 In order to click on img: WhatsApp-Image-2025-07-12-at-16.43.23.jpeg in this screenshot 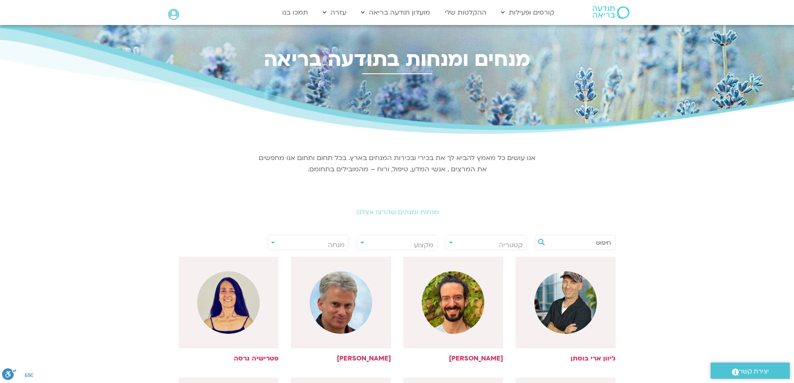, I will do `click(228, 303)`.